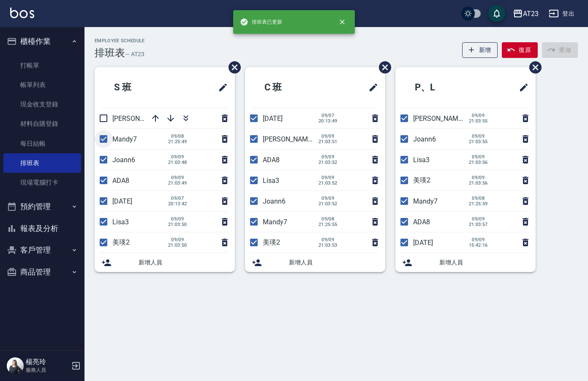  Describe the element at coordinates (42, 228) in the screenshot. I see `button: 報表及分析` at that location.